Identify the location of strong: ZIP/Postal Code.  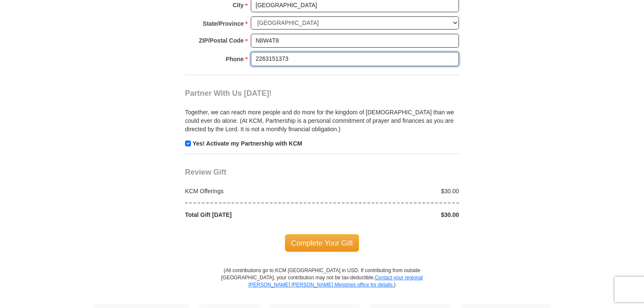
(221, 41).